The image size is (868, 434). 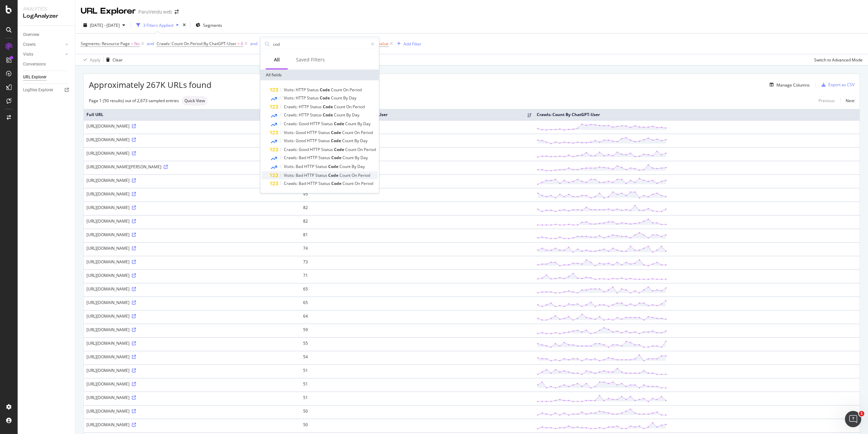 What do you see at coordinates (150, 85) in the screenshot?
I see `span: Approximately 267K URLs found` at bounding box center [150, 85].